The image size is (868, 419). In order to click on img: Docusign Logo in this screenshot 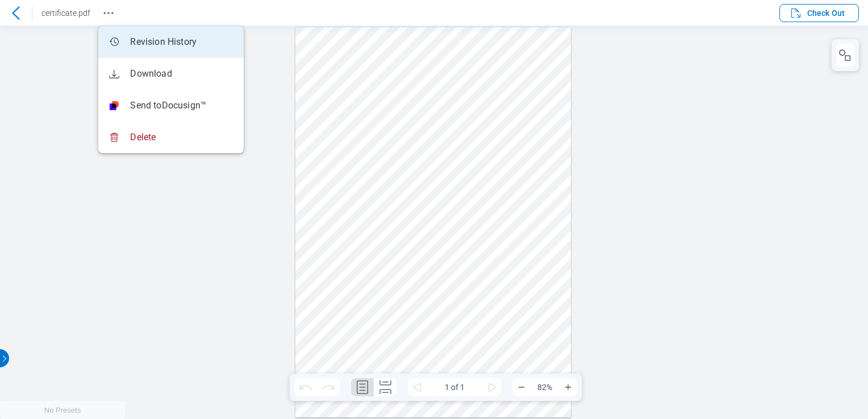, I will do `click(114, 106)`.